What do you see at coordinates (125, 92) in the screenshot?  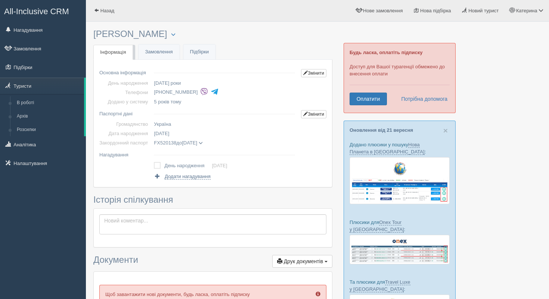 I see `td: Телефони` at bounding box center [125, 92].